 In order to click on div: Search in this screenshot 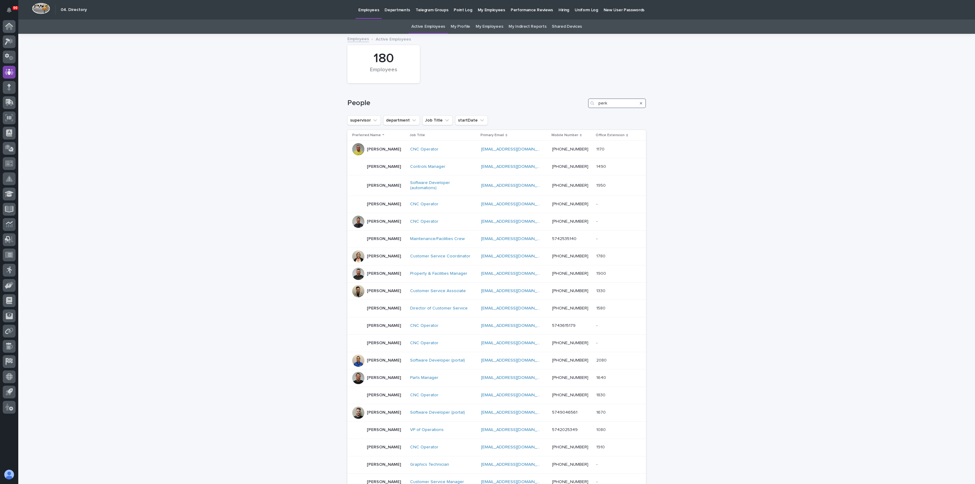, I will do `click(617, 103)`.